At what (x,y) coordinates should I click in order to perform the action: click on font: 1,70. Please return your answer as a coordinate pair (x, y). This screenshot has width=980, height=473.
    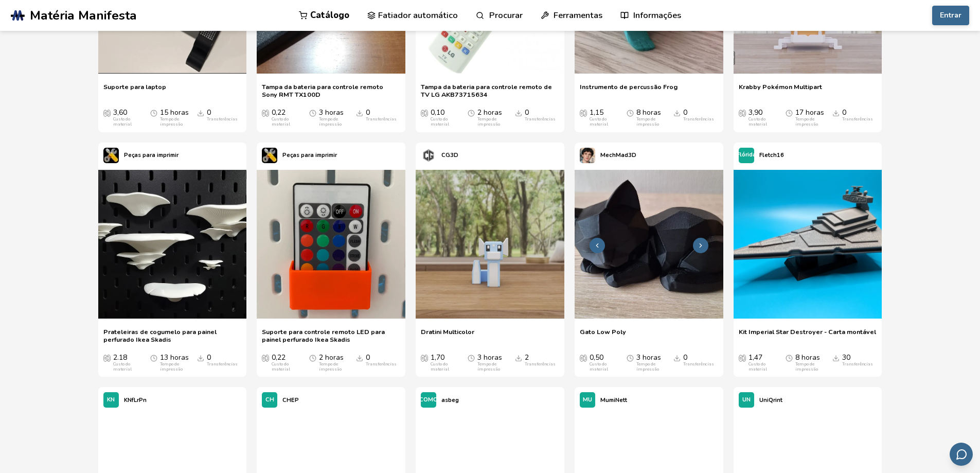
    Looking at the image, I should click on (437, 357).